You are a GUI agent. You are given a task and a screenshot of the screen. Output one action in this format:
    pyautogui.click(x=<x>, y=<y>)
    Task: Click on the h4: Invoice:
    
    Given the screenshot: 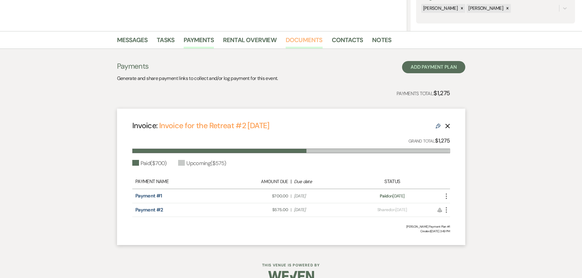 What is the action you would take?
    pyautogui.click(x=201, y=126)
    